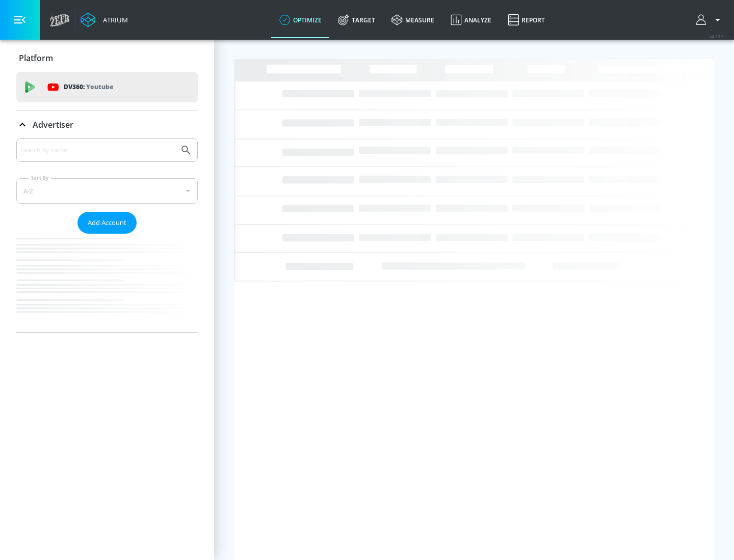 The width and height of the screenshot is (734, 560). I want to click on p: DV360:, so click(88, 87).